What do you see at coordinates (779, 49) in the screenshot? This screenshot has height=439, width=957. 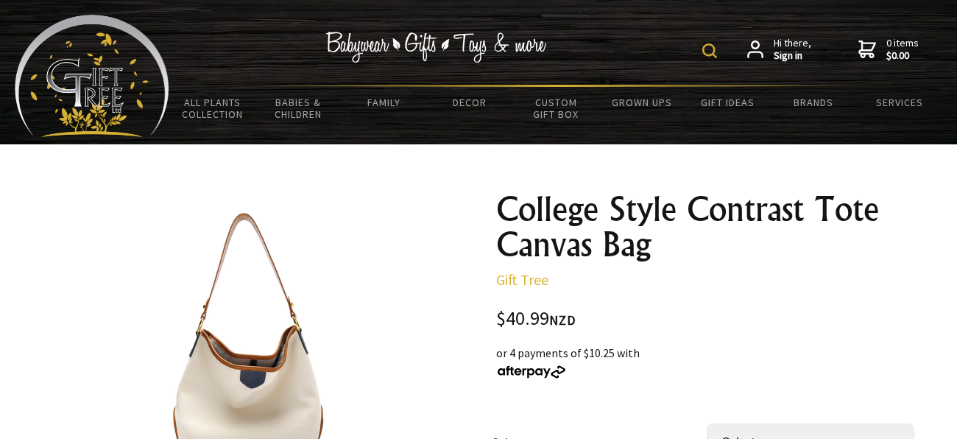 I see `a: Hi there,Sign in` at bounding box center [779, 49].